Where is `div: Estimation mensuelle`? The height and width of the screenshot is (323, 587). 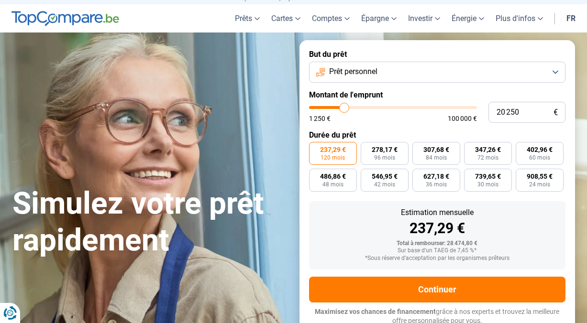 div: Estimation mensuelle is located at coordinates (437, 213).